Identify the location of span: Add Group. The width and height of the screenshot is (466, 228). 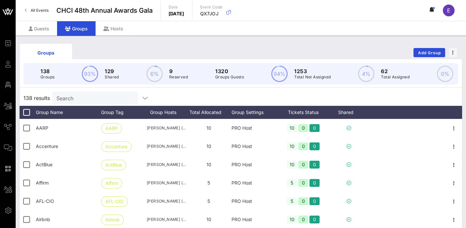
(429, 52).